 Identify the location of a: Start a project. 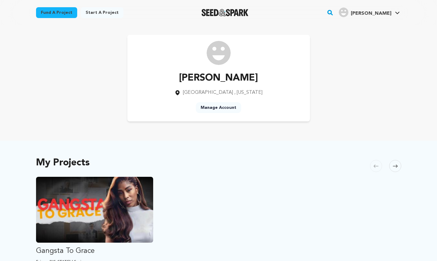
(102, 13).